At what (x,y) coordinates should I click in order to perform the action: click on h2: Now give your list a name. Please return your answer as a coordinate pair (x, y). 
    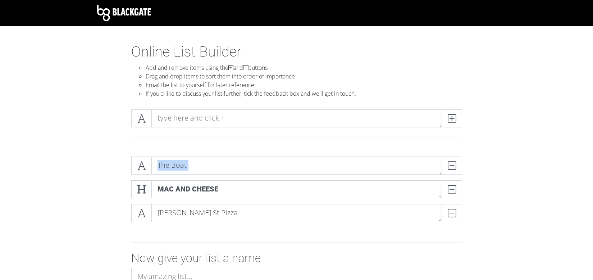
    Looking at the image, I should click on (297, 258).